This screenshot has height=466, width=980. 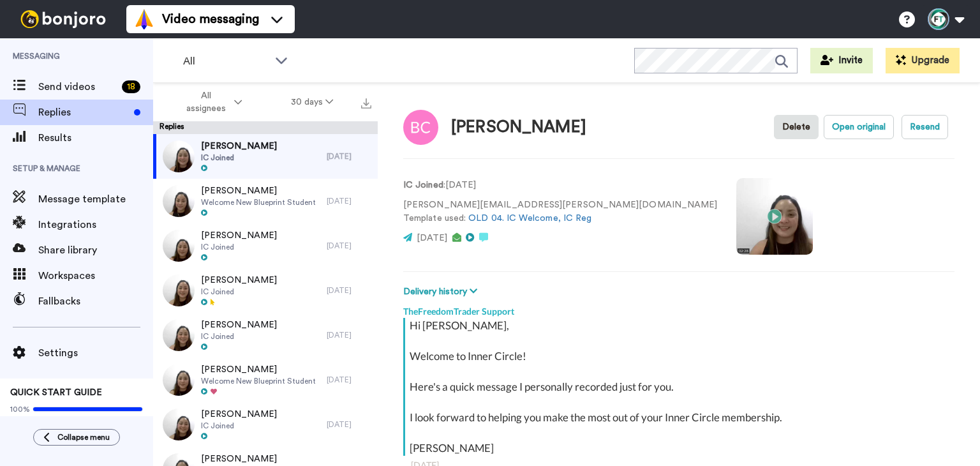 What do you see at coordinates (179, 425) in the screenshot?
I see `img: f3860f1b-1e5f-4786-ba7e-e00bd0cba296-thumb.jpg` at bounding box center [179, 425].